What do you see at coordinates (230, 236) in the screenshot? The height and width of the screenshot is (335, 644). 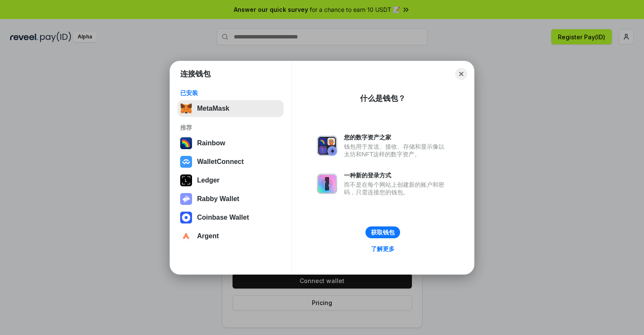 I see `button: Argent` at bounding box center [230, 236].